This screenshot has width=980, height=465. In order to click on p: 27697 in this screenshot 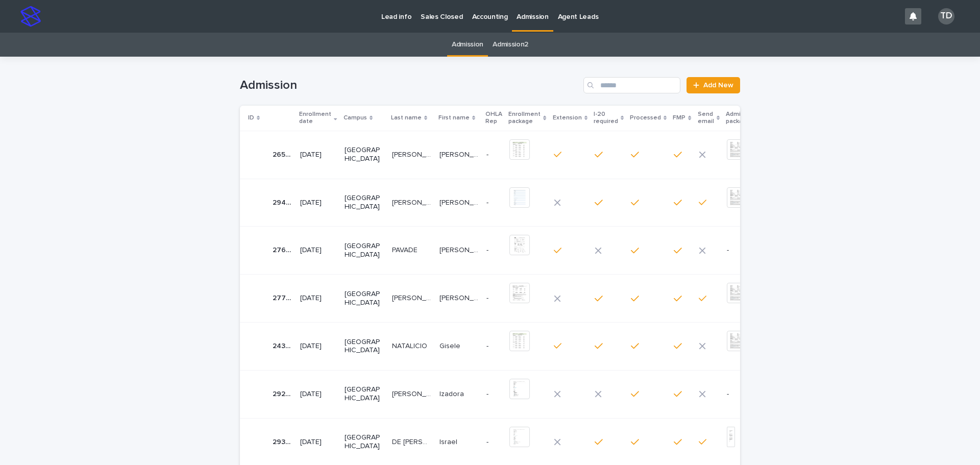, I will do `click(283, 249)`.